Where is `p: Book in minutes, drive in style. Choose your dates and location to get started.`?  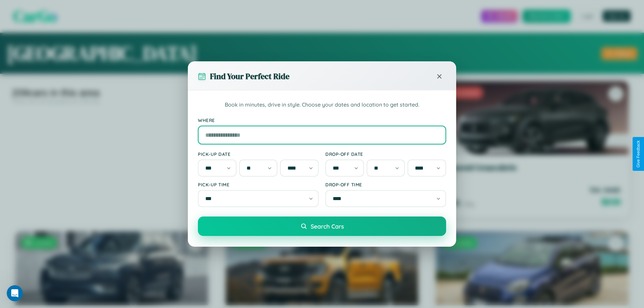
p: Book in minutes, drive in style. Choose your dates and location to get started. is located at coordinates (322, 105).